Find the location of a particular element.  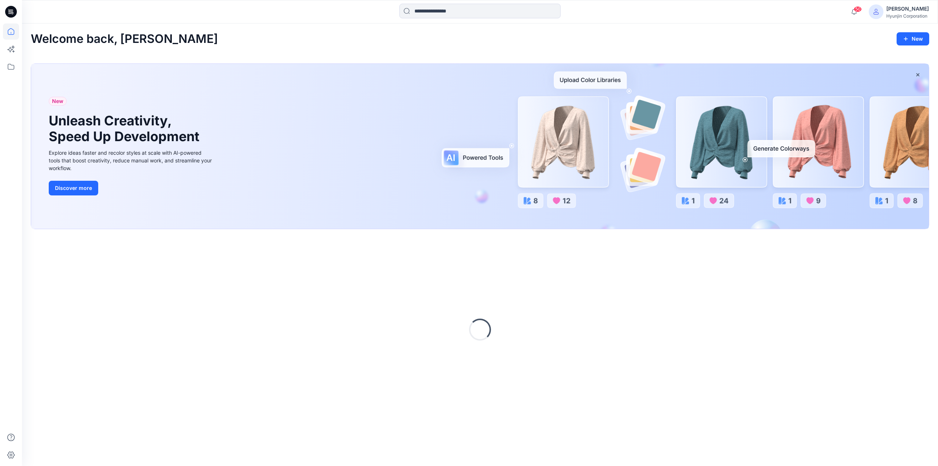

button: New is located at coordinates (913, 39).